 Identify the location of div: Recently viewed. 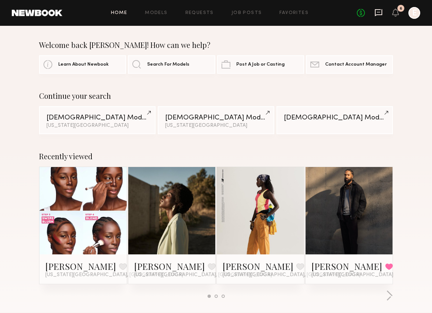
(216, 156).